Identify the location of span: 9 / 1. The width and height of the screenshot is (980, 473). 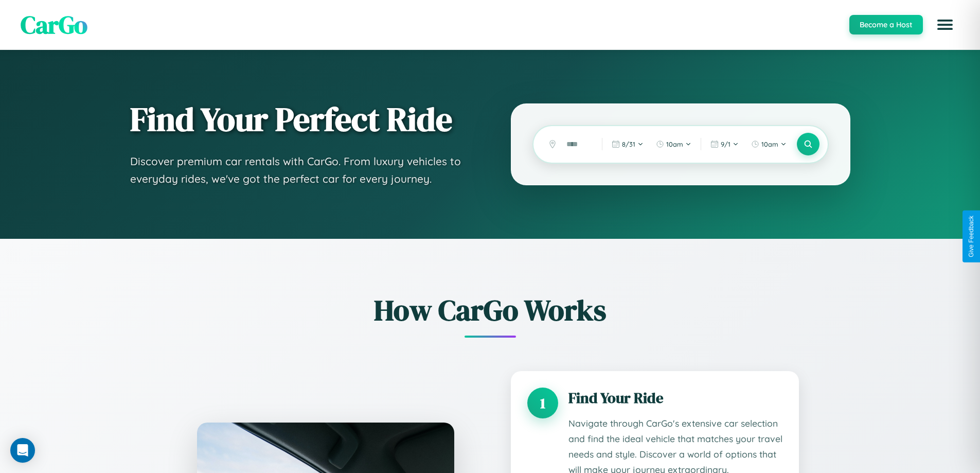
(725, 144).